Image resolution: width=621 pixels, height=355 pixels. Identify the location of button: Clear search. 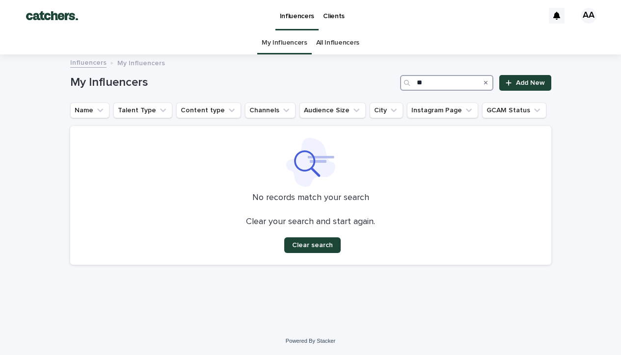
(312, 245).